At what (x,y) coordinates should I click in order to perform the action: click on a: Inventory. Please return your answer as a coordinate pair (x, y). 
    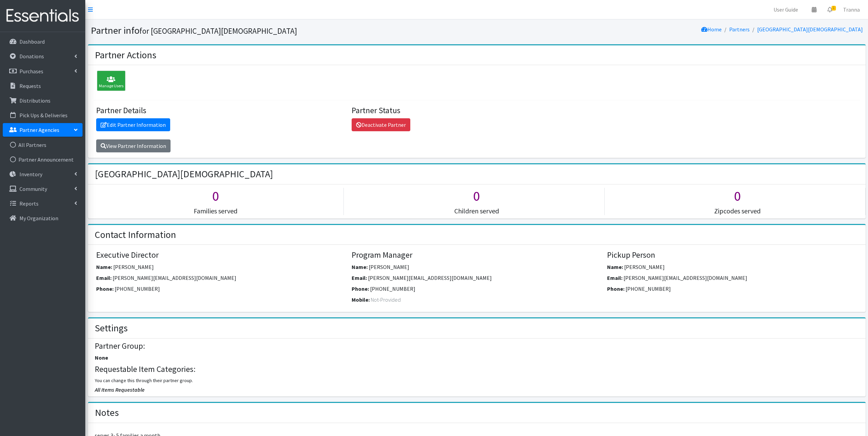
    Looking at the image, I should click on (43, 174).